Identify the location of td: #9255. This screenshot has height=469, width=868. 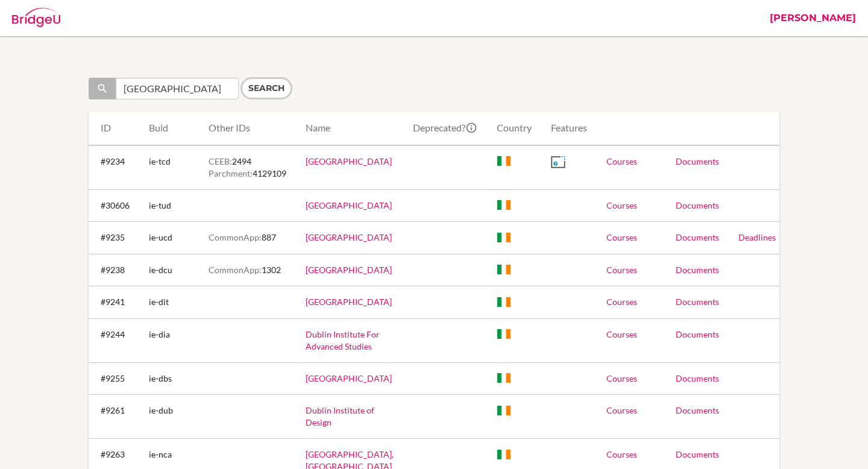
(114, 378).